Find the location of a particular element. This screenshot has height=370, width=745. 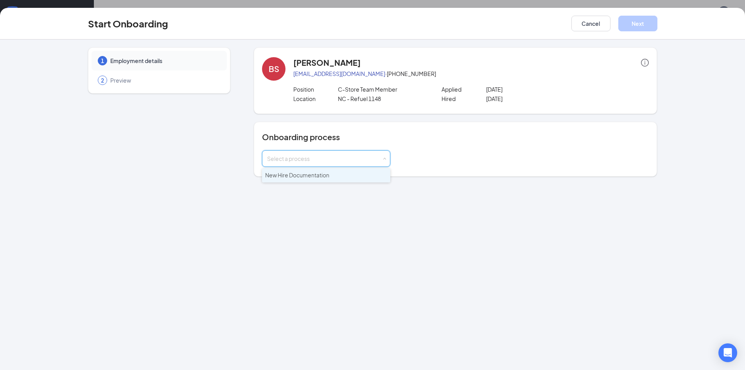

p: C-Store Team Member is located at coordinates (382, 89).